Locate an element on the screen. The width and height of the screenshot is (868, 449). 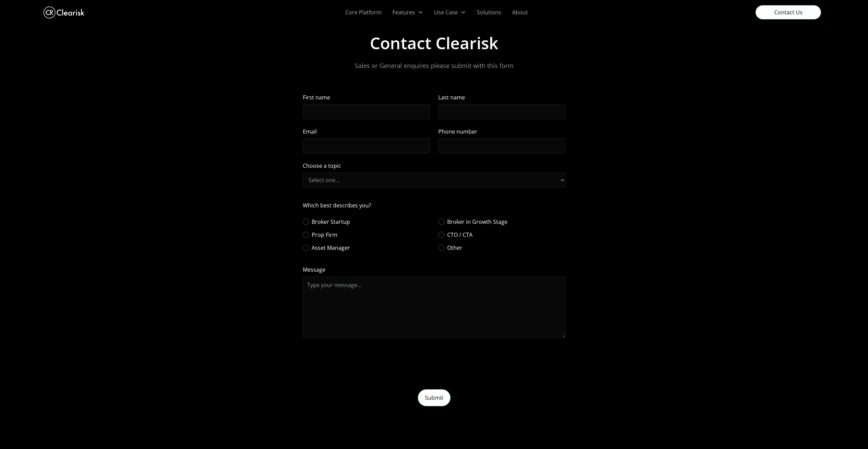
label: First name is located at coordinates (367, 97).